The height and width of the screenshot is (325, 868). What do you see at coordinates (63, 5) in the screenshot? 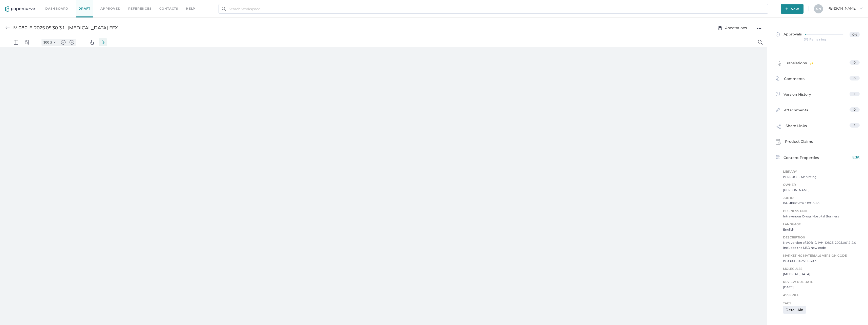
I see `button: Zoom out` at bounding box center [63, 5].